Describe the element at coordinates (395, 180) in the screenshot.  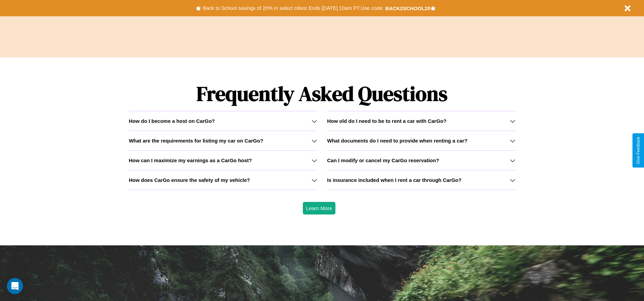
I see `h3: Is insurance included when I rent a car through CarGo?` at that location.